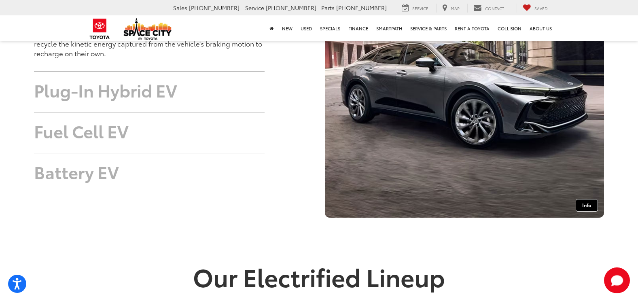  What do you see at coordinates (586, 205) in the screenshot?
I see `a: Info` at bounding box center [586, 205].